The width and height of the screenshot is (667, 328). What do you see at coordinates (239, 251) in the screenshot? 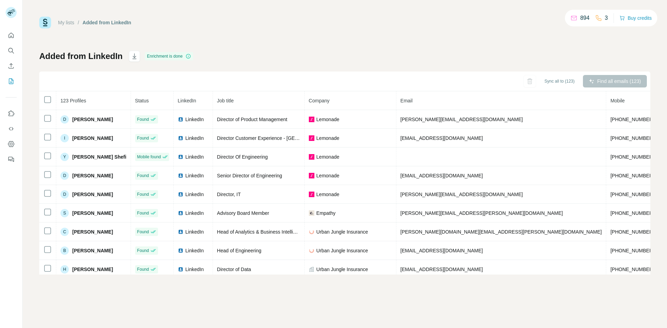
I see `span: Head of Engineering` at bounding box center [239, 251].